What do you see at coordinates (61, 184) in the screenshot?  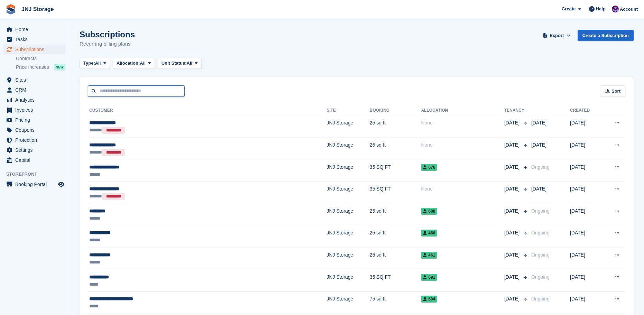 I see `a: Preview store` at bounding box center [61, 184].